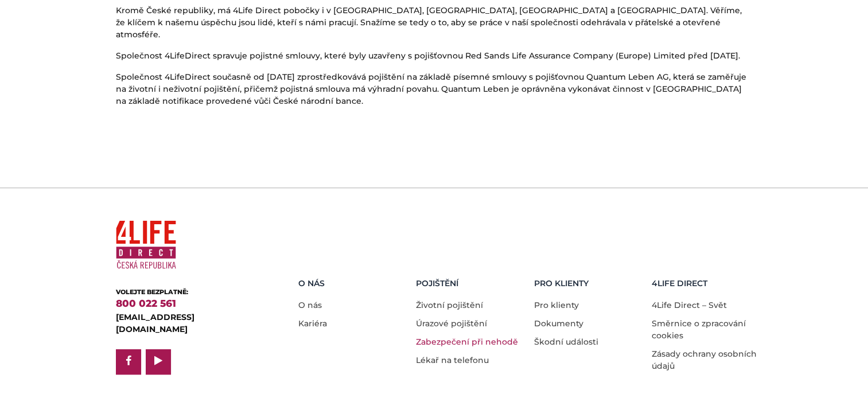  Describe the element at coordinates (706, 283) in the screenshot. I see `h5: 4LIFE DIRECT` at that location.